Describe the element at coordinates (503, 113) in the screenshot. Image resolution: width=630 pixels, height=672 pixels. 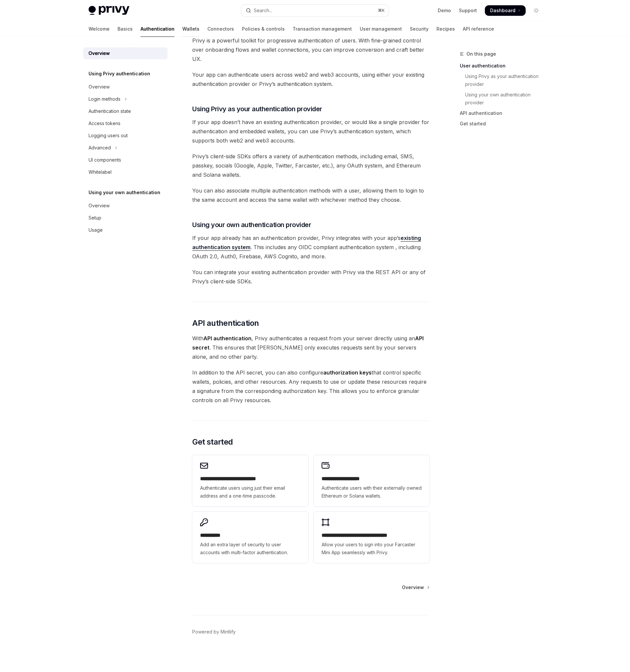
I see `a: API authentication` at that location.